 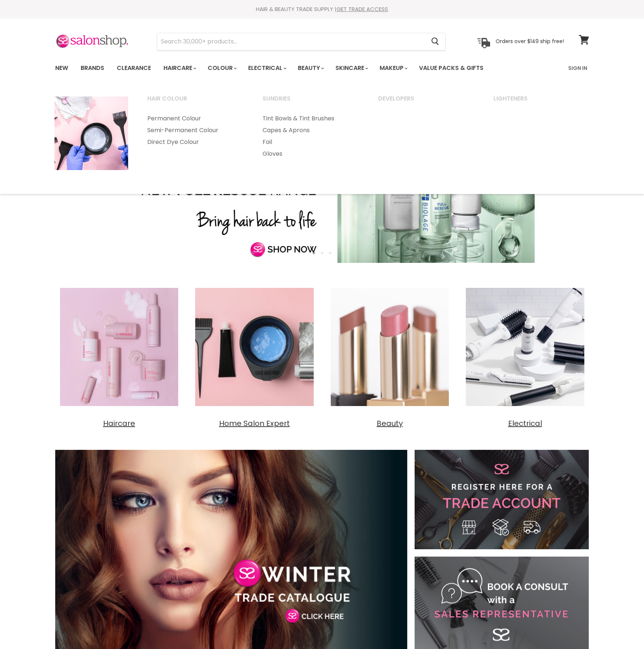 What do you see at coordinates (93, 68) in the screenshot?
I see `a: Brands` at bounding box center [93, 68].